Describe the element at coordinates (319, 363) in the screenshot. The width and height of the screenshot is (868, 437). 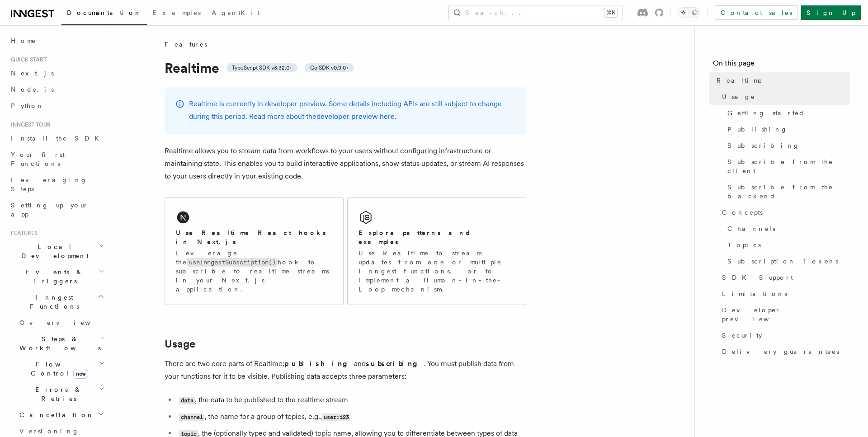
I see `strong: publishing` at that location.